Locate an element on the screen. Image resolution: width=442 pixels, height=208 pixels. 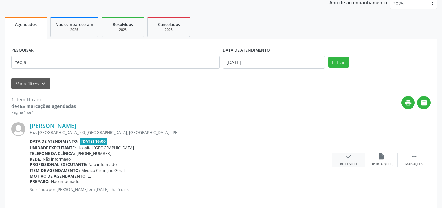
img: img is located at coordinates (18, 129).